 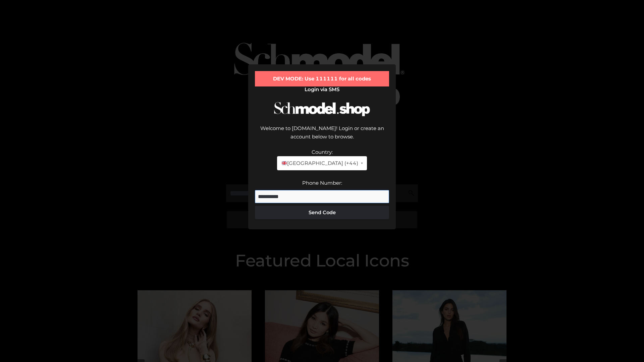 What do you see at coordinates (322, 90) in the screenshot?
I see `h2: Login via SMS` at bounding box center [322, 90].